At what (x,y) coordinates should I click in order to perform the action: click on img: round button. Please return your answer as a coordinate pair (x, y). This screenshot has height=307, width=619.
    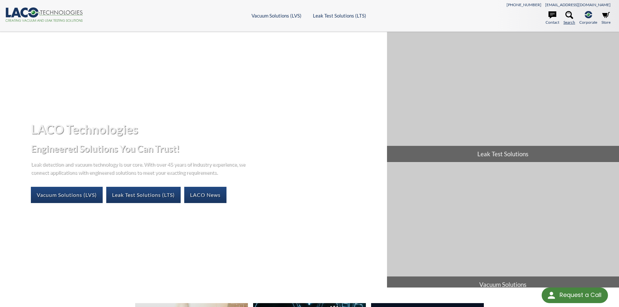
    Looking at the image, I should click on (551, 295).